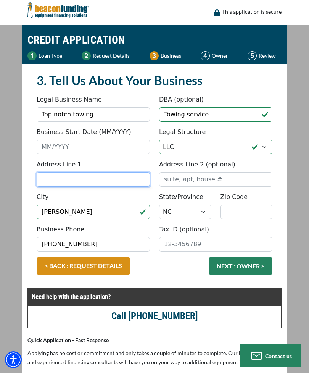  Describe the element at coordinates (155, 358) in the screenshot. I see `p: Applying has no cost or commitment and only takes a couple of minutes to complete. Our knowledgea...` at that location.